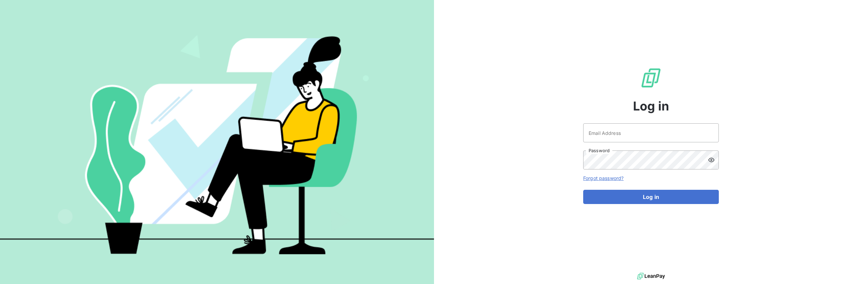  I want to click on a: Forgot password?, so click(603, 178).